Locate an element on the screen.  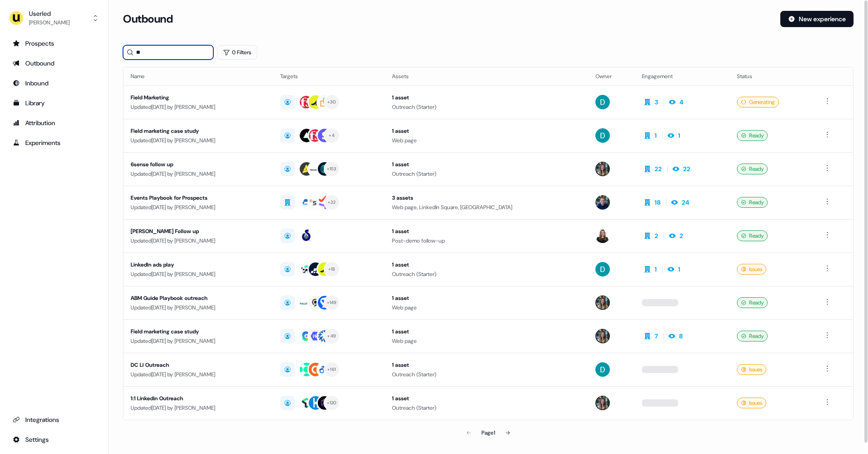
th: Owner is located at coordinates (611, 76).